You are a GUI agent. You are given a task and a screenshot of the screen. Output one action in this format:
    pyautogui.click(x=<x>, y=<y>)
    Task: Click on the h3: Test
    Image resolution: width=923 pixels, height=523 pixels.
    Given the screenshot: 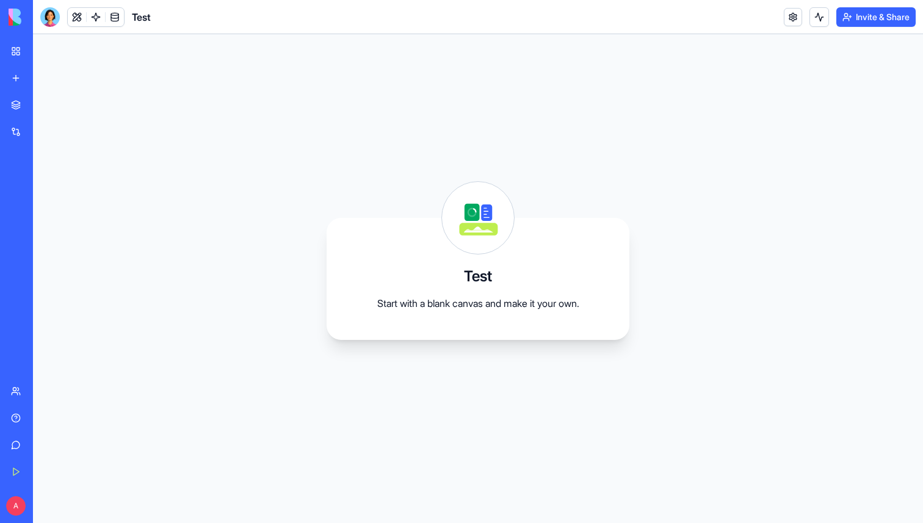 What is the action you would take?
    pyautogui.click(x=478, y=277)
    